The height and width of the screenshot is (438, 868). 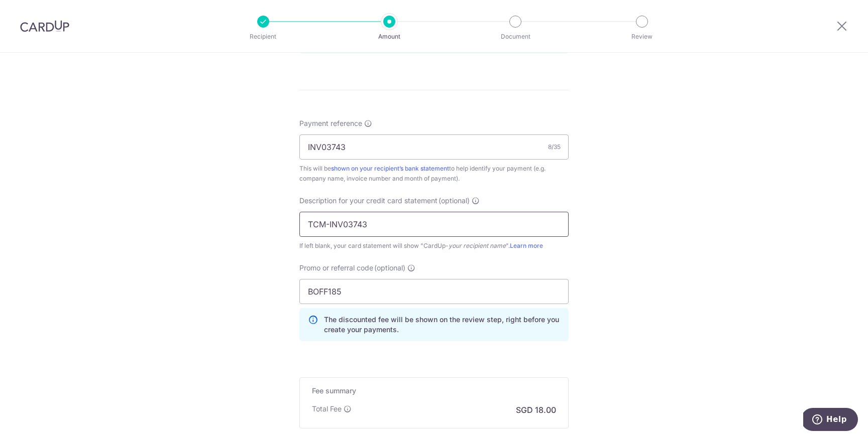 What do you see at coordinates (368, 201) in the screenshot?
I see `span: Description for your credit card statement` at bounding box center [368, 201].